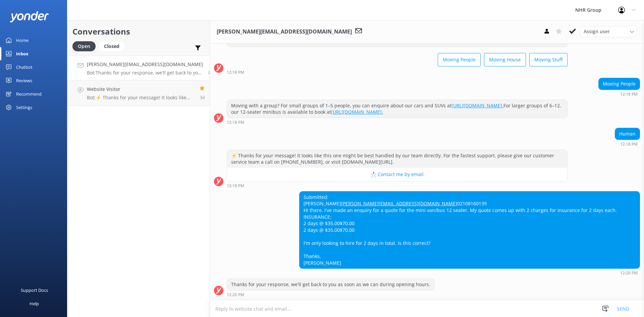 The height and width of the screenshot is (317, 644). Describe the element at coordinates (145, 73) in the screenshot. I see `p: Bot: Thanks for your response, we'll get back to you as soon as we can during opening hours.` at that location.